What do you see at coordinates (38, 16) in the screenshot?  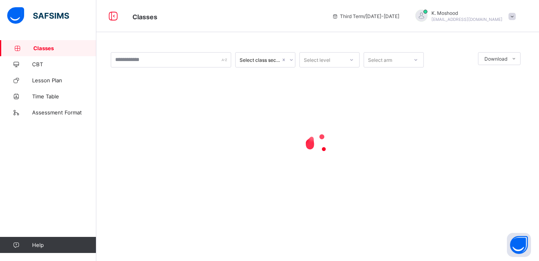 I see `img: safsims` at bounding box center [38, 16].